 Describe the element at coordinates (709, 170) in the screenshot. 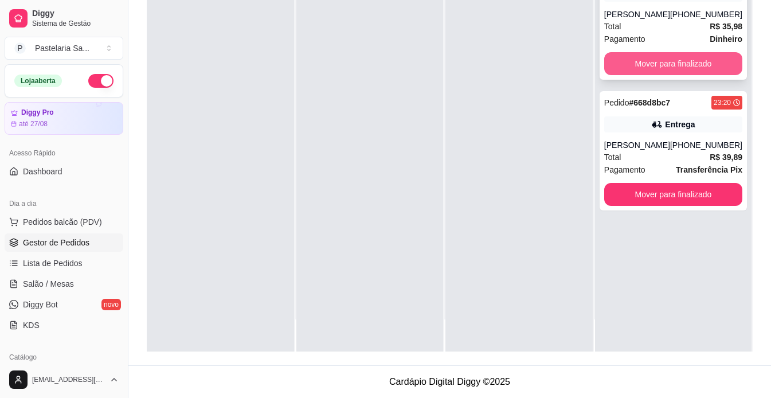

I see `strong: Transferência Pix` at that location.